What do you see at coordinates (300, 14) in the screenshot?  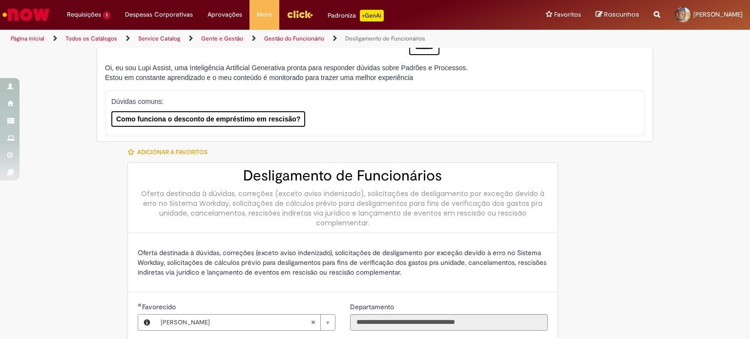 I see `img: click_logo_yellow_360x200.png` at bounding box center [300, 14].